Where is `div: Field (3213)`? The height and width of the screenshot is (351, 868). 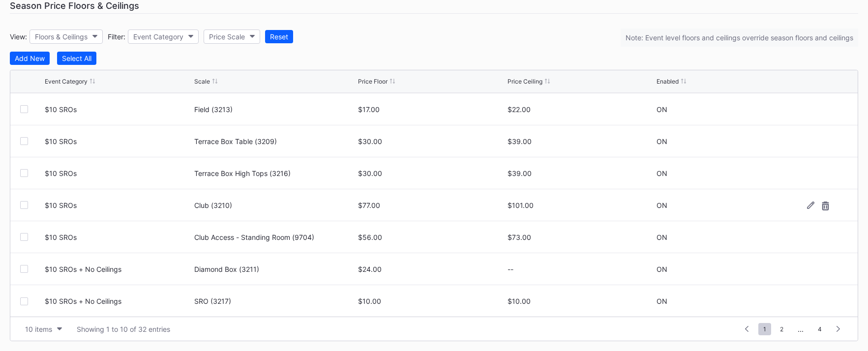
div: Field (3213) is located at coordinates (275, 109).